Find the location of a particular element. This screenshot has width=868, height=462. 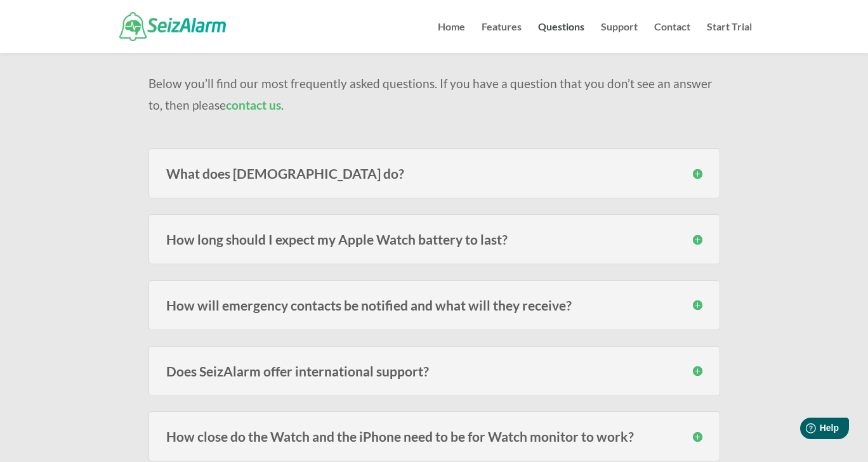

h3: How will emergency contacts be notified and what will they receive? is located at coordinates (434, 305).